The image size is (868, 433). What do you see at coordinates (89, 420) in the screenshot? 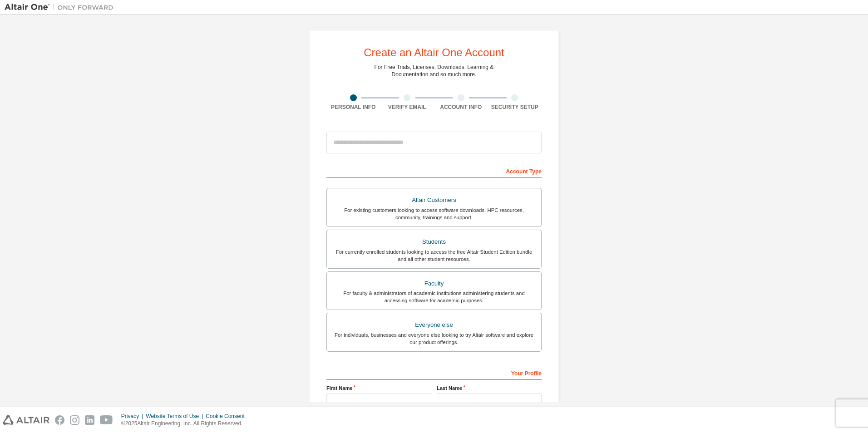
I see `img: linkedin.svg` at bounding box center [89, 420].